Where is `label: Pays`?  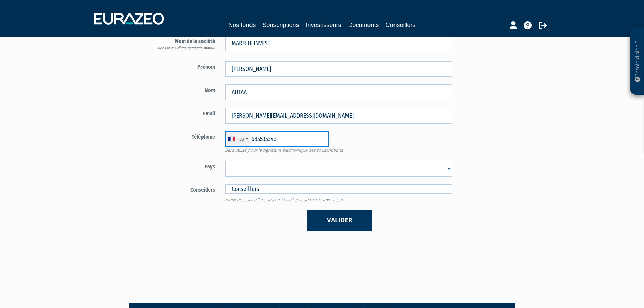 label: Pays is located at coordinates (181, 166).